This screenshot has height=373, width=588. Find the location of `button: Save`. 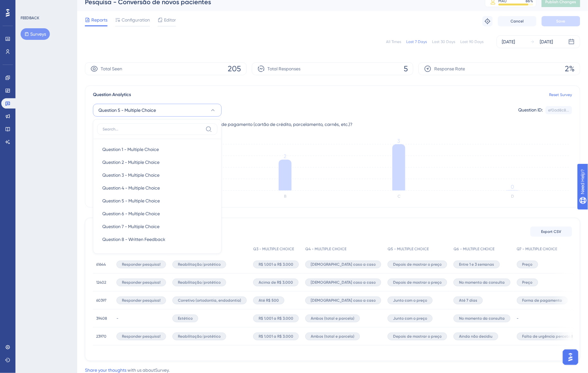

button: Save is located at coordinates (561, 21).